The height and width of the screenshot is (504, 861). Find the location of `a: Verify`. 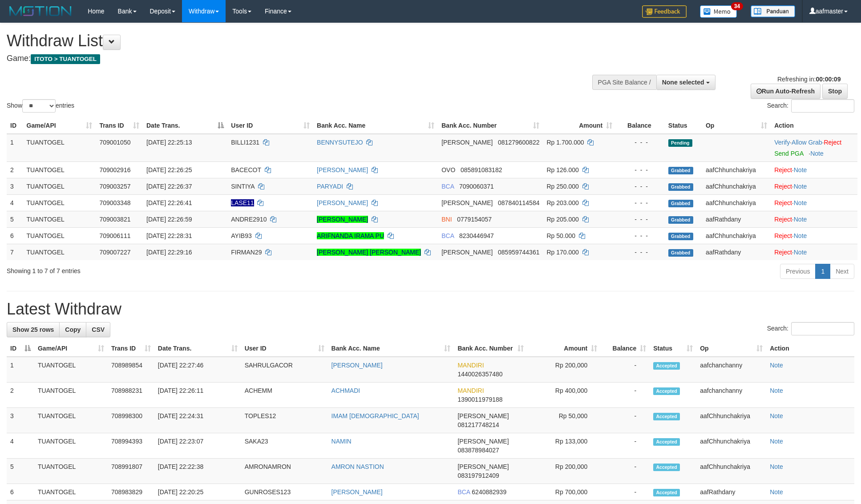

a: Verify is located at coordinates (782, 142).